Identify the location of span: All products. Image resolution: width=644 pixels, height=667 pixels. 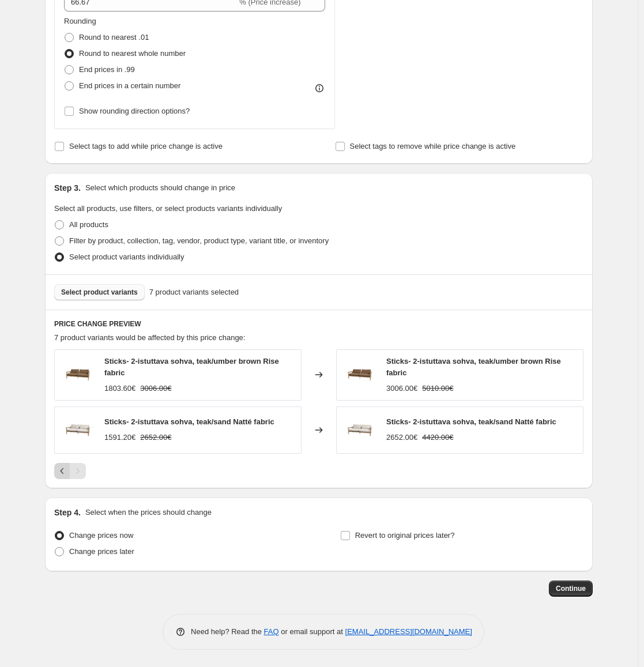
(88, 224).